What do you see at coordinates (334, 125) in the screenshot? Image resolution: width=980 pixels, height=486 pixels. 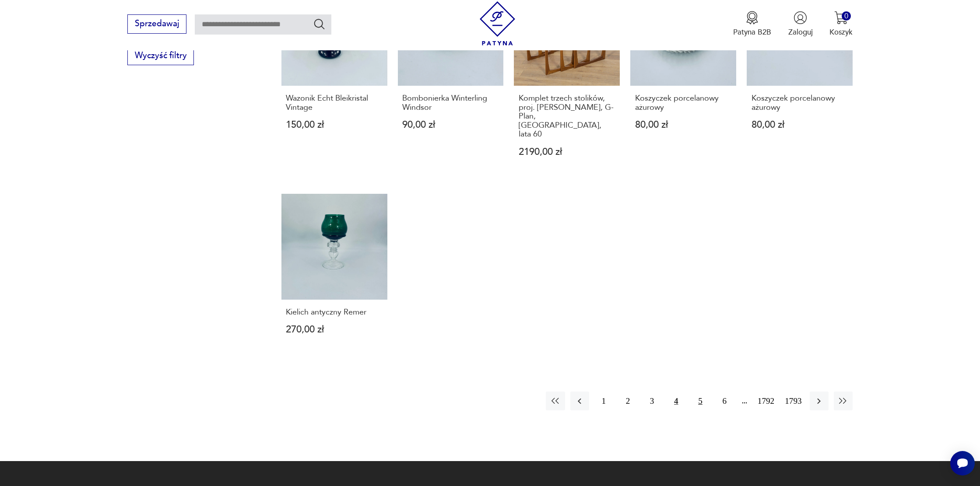 I see `p: 150,00 zł` at bounding box center [334, 125].